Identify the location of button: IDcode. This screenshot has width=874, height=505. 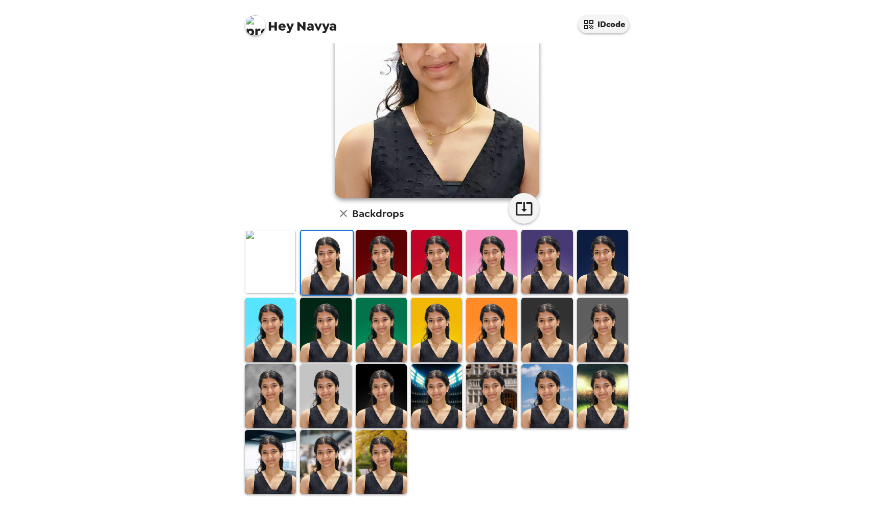
(603, 24).